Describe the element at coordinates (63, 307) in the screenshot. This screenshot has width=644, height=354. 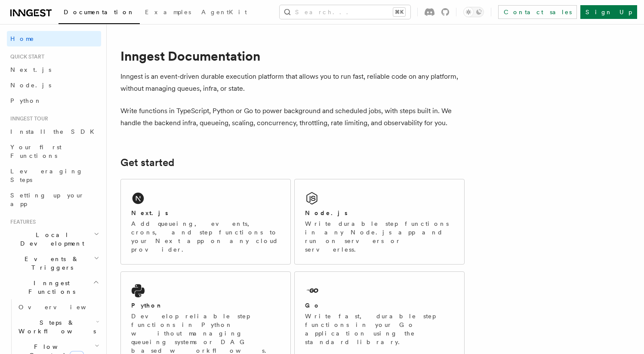
I see `span: Overview` at that location.